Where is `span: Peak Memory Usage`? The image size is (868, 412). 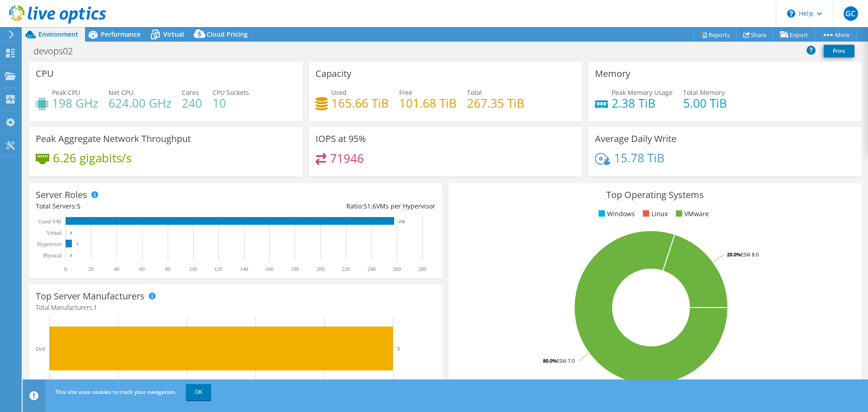
span: Peak Memory Usage is located at coordinates (642, 92).